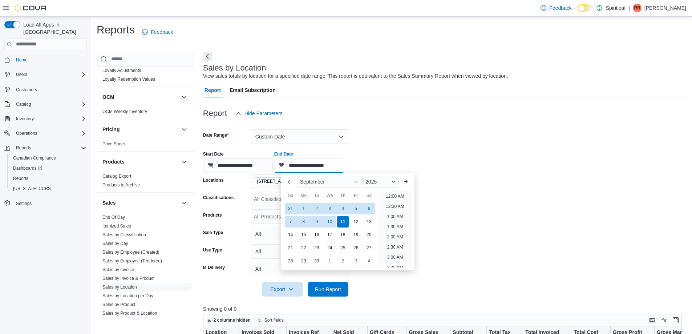 The width and height of the screenshot is (692, 334). I want to click on div: day-31, so click(290, 208).